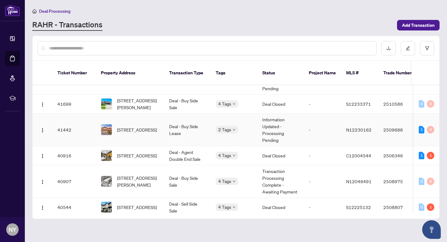 The width and height of the screenshot is (447, 242). Describe the element at coordinates (34, 11) in the screenshot. I see `span: home` at that location.